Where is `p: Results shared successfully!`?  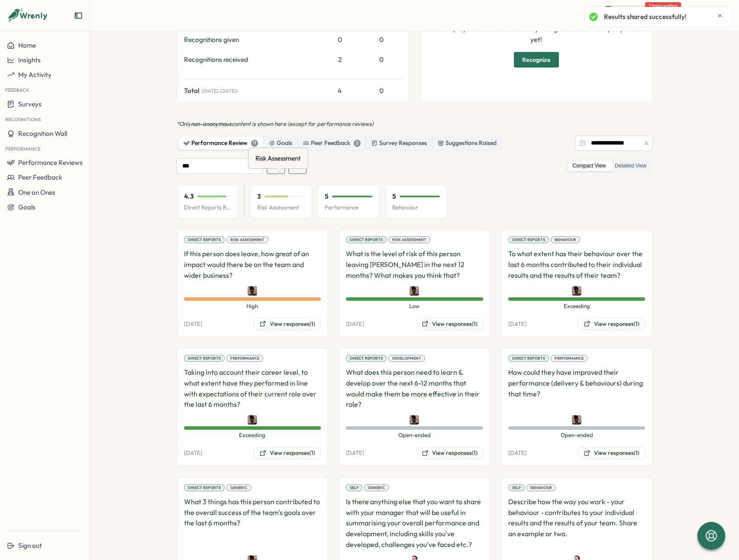
p: Results shared successfully! is located at coordinates (645, 17).